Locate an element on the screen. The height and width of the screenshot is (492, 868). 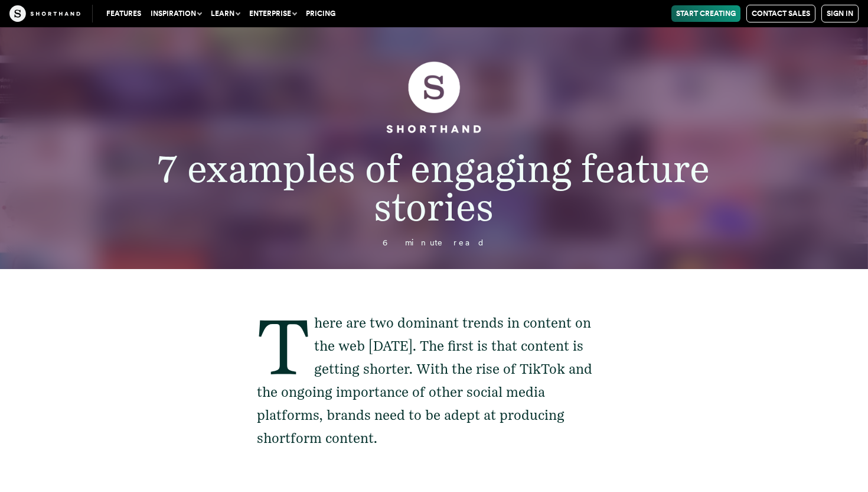
a: Sign in is located at coordinates (840, 14).